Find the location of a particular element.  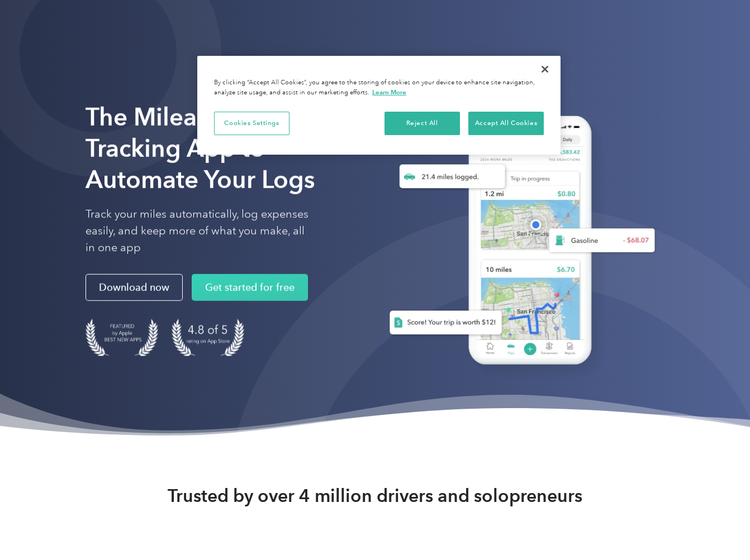

div: Privacy is located at coordinates (379, 105).